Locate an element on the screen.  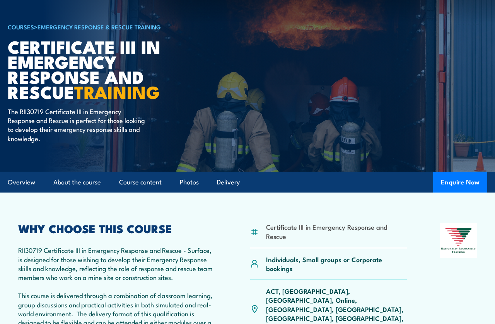
a: Course content is located at coordinates (140, 182).